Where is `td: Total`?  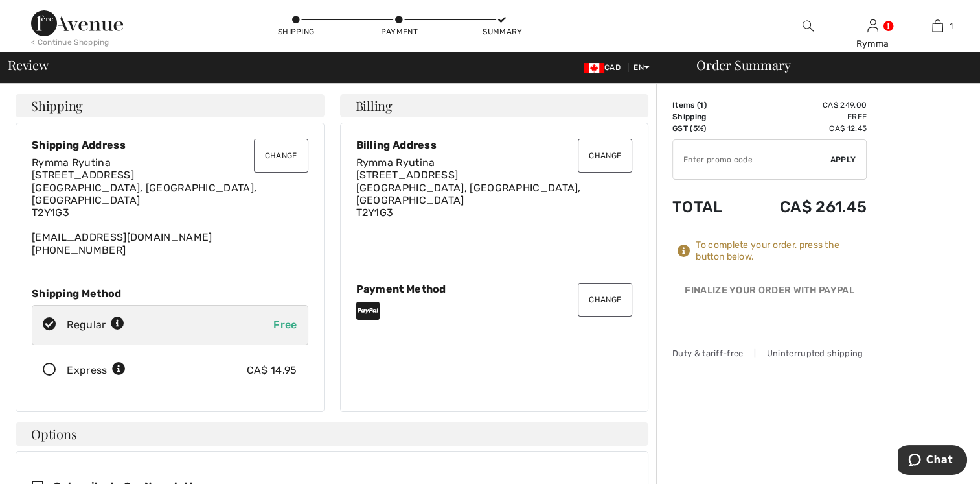 td: Total is located at coordinates (708, 207).